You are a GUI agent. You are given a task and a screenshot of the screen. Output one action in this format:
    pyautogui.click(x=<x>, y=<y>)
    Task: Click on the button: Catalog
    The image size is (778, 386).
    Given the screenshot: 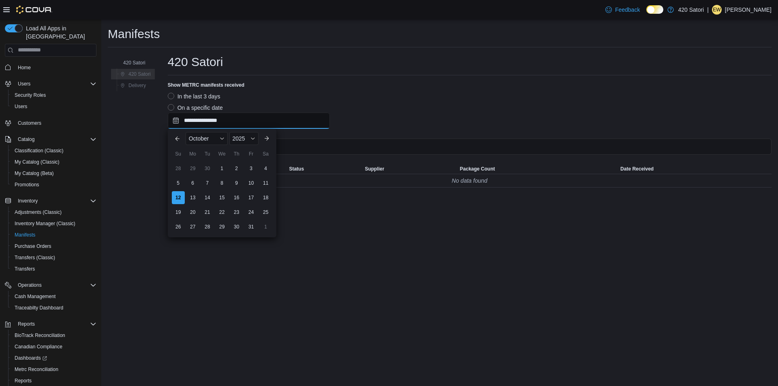 What is the action you would take?
    pyautogui.click(x=51, y=139)
    